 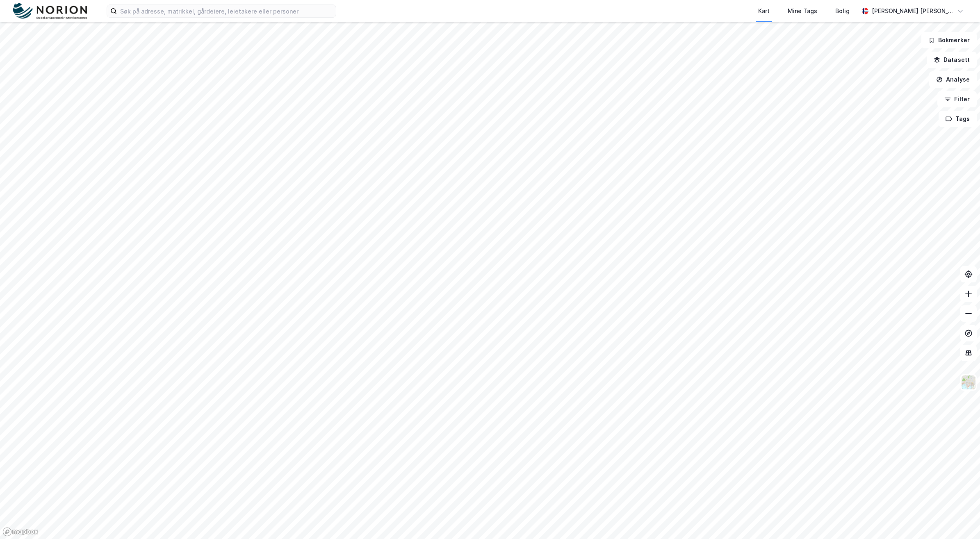 I want to click on input: Søk på adresse, matrikkel, gårdeiere, leietakere eller personer, so click(x=226, y=11).